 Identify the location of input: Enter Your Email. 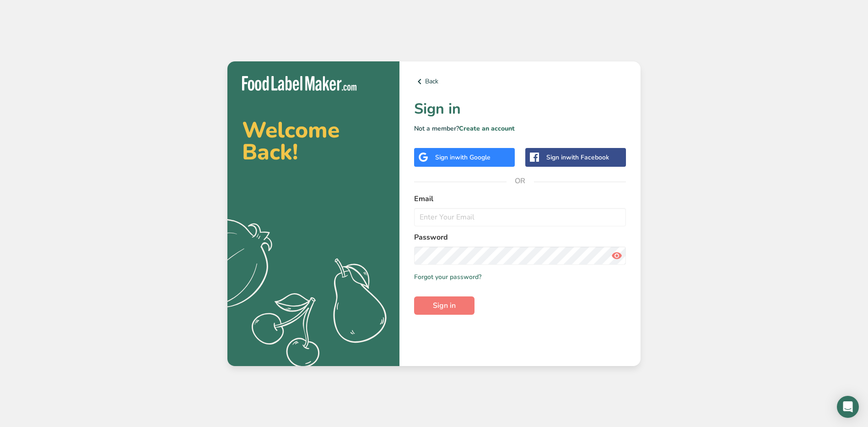
(520, 217).